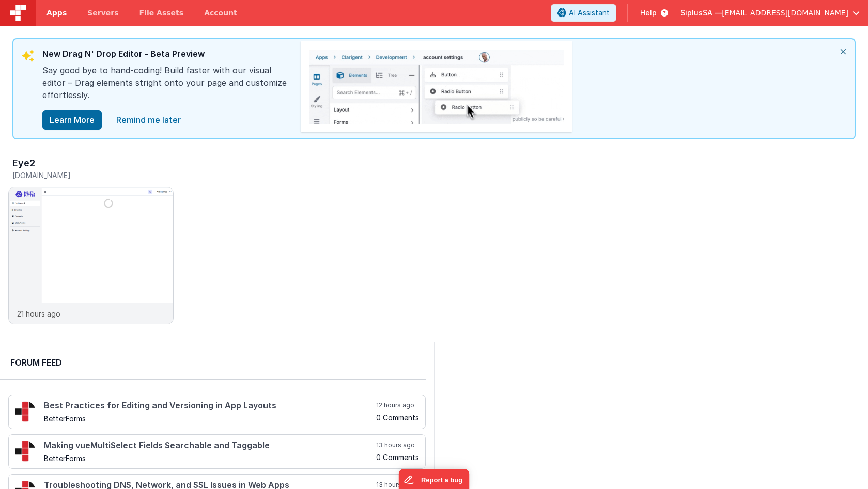  What do you see at coordinates (167, 87) in the screenshot?
I see `div: Say good bye to hand-coding! Build faster with our visual editor – Drag elements stright onto you...` at bounding box center [167, 87].